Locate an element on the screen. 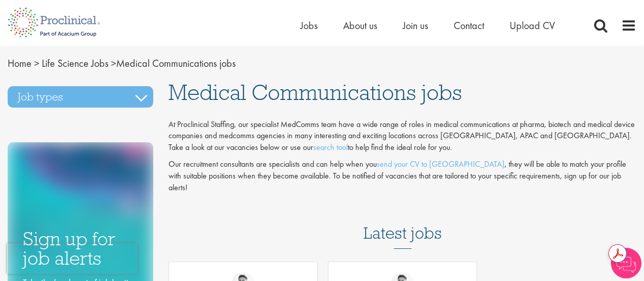 Image resolution: width=644 pixels, height=281 pixels. span: About us is located at coordinates (360, 25).